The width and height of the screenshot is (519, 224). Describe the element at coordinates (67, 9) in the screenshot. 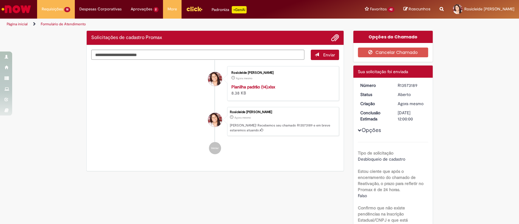

I see `span: 18` at that location.